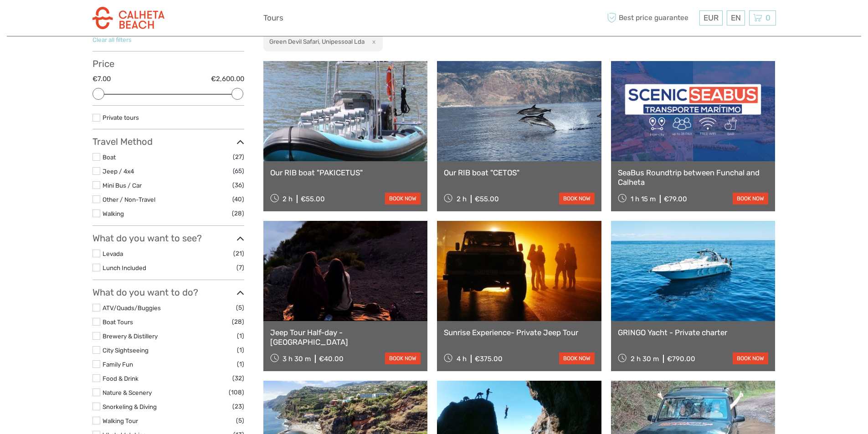 Image resolution: width=868 pixels, height=434 pixels. Describe the element at coordinates (645, 359) in the screenshot. I see `span: 2 h 30 m` at that location.